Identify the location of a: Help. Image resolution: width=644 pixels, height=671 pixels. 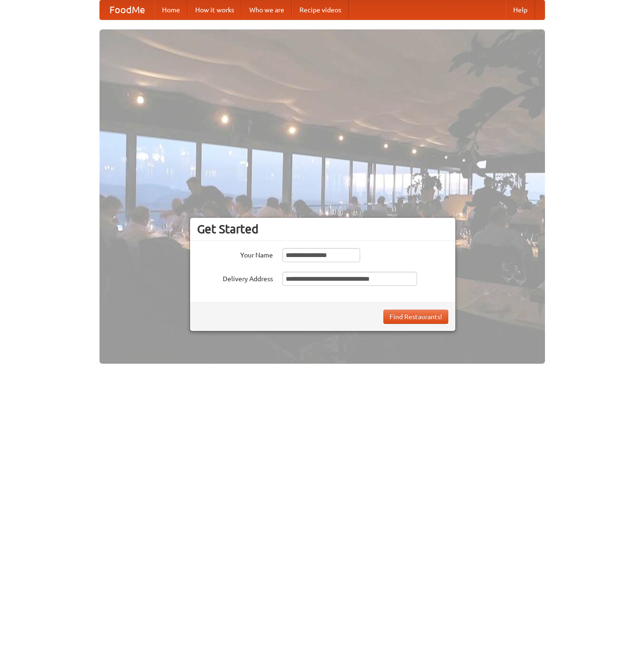
(520, 10).